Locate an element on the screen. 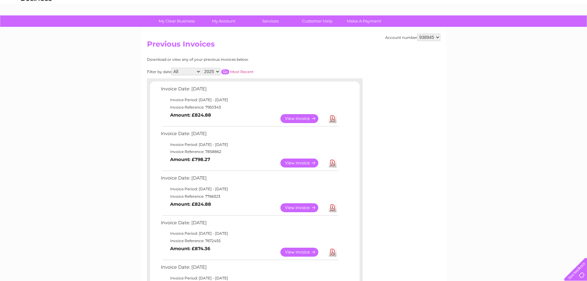  a: Most Recent is located at coordinates (242, 72).